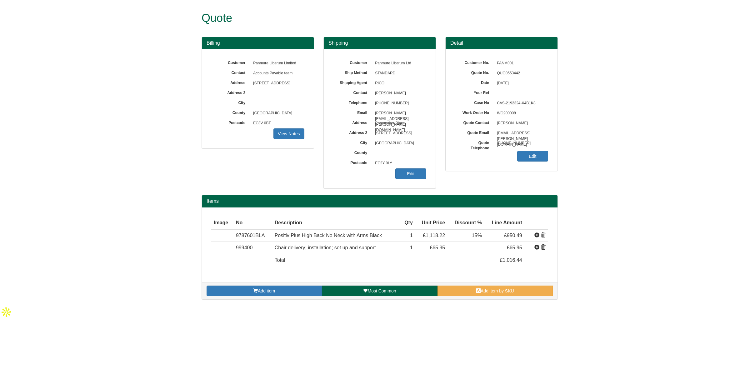  I want to click on label: Case No, so click(475, 102).